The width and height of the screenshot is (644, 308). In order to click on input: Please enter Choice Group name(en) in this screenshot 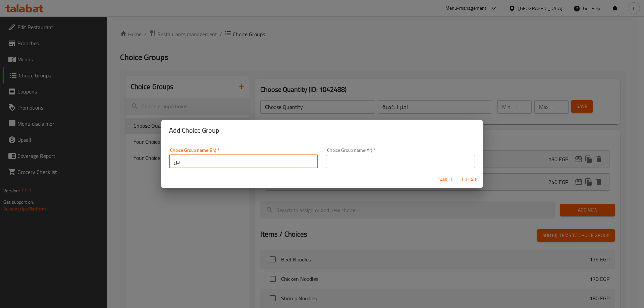, I will do `click(243, 162)`.